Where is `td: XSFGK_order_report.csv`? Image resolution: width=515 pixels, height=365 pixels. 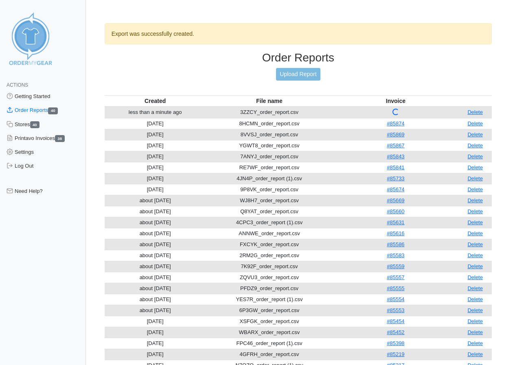
td: XSFGK_order_report.csv is located at coordinates (270, 321).